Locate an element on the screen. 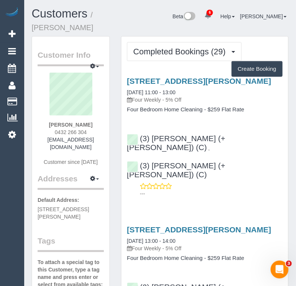 The width and height of the screenshot is (296, 286). legend: Customer Info is located at coordinates (71, 58).